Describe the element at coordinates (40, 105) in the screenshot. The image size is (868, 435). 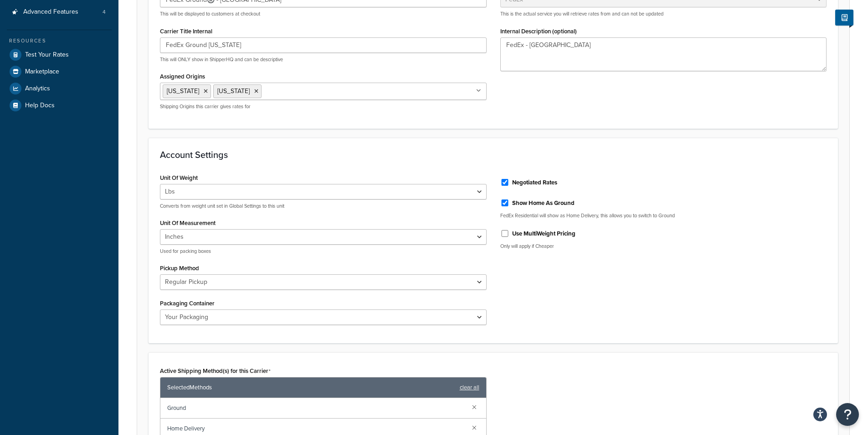
I see `span: Help Docs` at that location.